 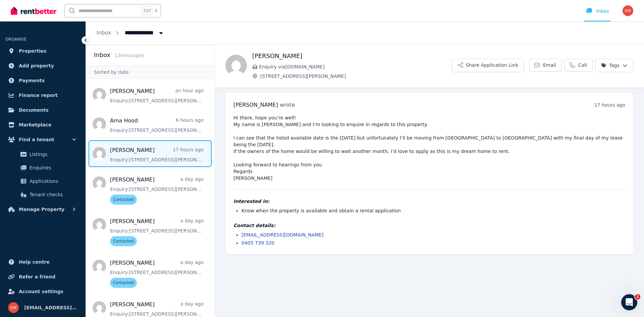 I want to click on span: Manage Property, so click(x=42, y=210).